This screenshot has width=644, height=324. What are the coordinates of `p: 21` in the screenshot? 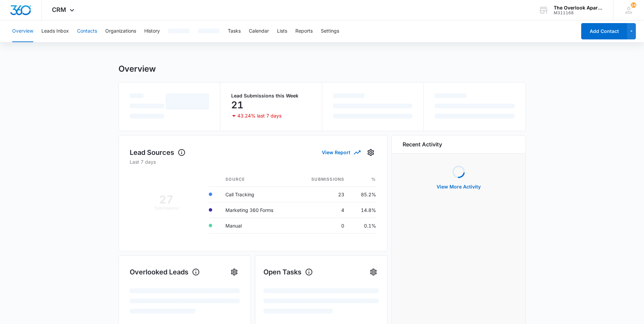 It's located at (237, 105).